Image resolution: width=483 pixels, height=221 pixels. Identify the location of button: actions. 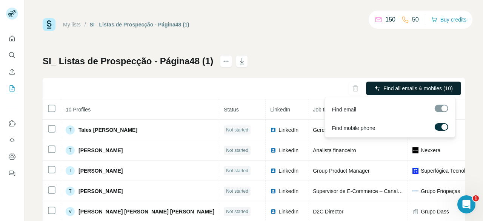
(226, 61).